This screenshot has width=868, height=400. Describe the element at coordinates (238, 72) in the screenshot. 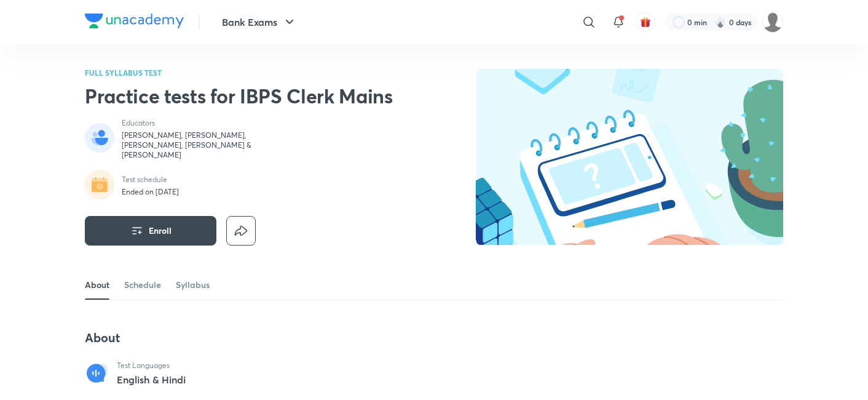

I see `p: FULL SYLLABUS TEST` at that location.